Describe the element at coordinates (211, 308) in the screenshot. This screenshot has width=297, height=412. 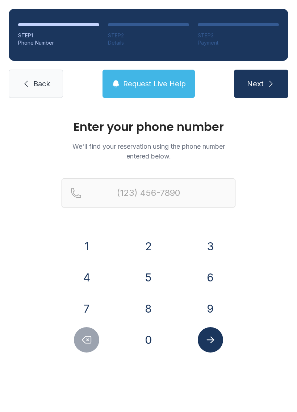
I see `button: 9` at that location.